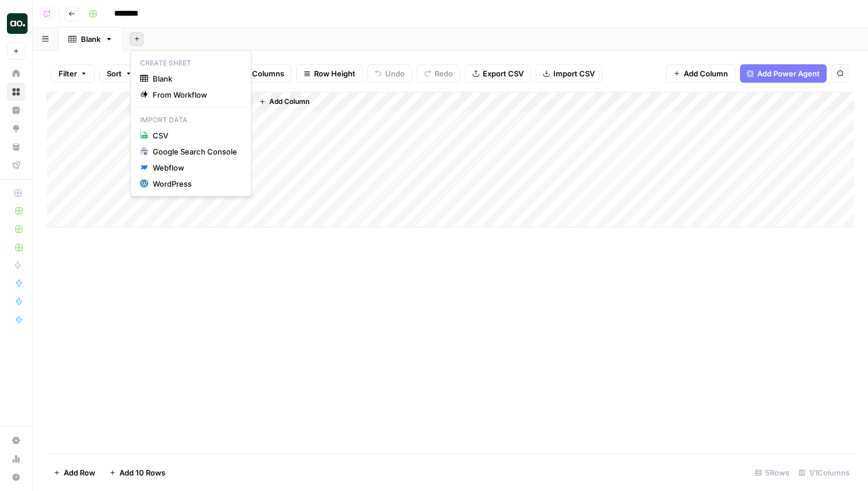 This screenshot has height=491, width=868. I want to click on span: From Workflow, so click(195, 95).